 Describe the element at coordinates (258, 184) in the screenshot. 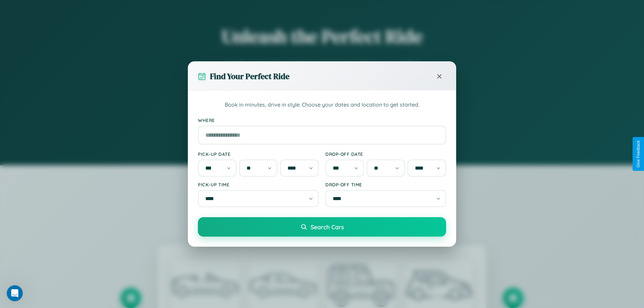

I see `label: Pick-up Time` at that location.